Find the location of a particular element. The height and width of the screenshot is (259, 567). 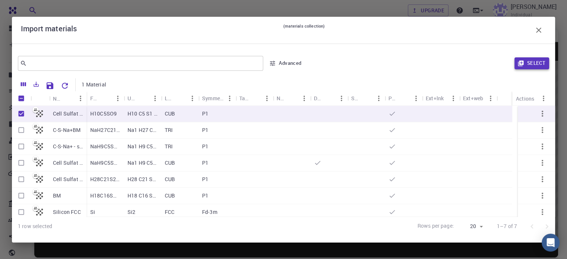

p: Na1 H27 C21 S2 N3 Cl1 O9 is located at coordinates (142, 130).